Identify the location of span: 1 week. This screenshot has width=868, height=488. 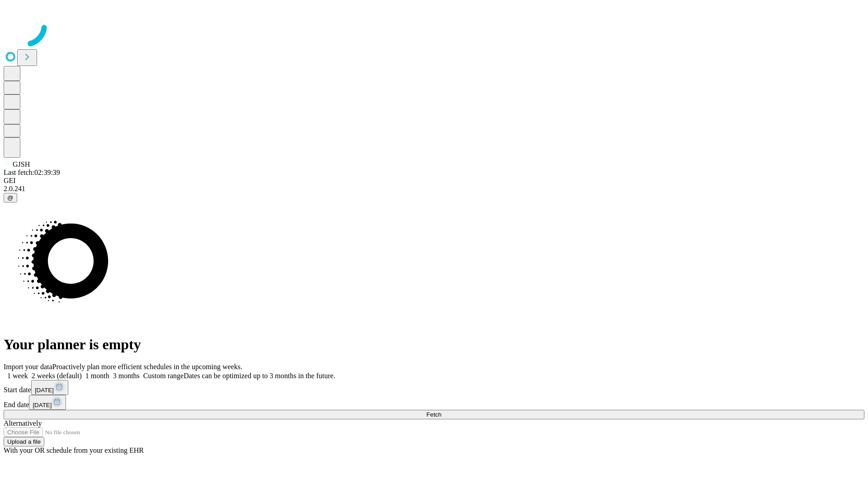
(18, 376).